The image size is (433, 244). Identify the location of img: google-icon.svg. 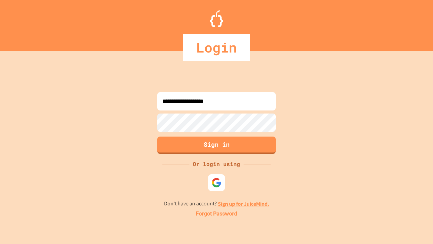
(217, 182).